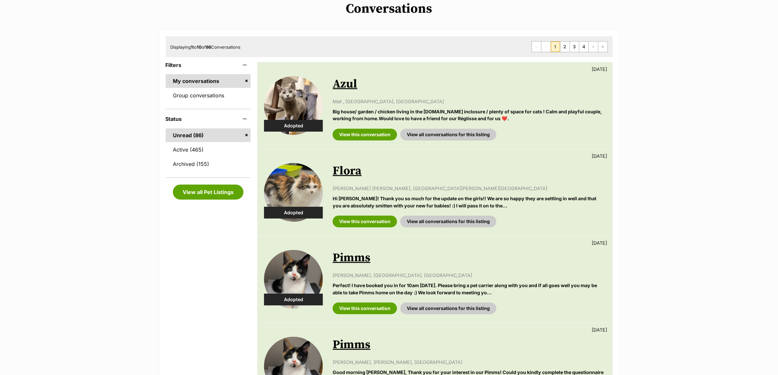 The image size is (778, 375). Describe the element at coordinates (345, 84) in the screenshot. I see `a: Azul` at that location.